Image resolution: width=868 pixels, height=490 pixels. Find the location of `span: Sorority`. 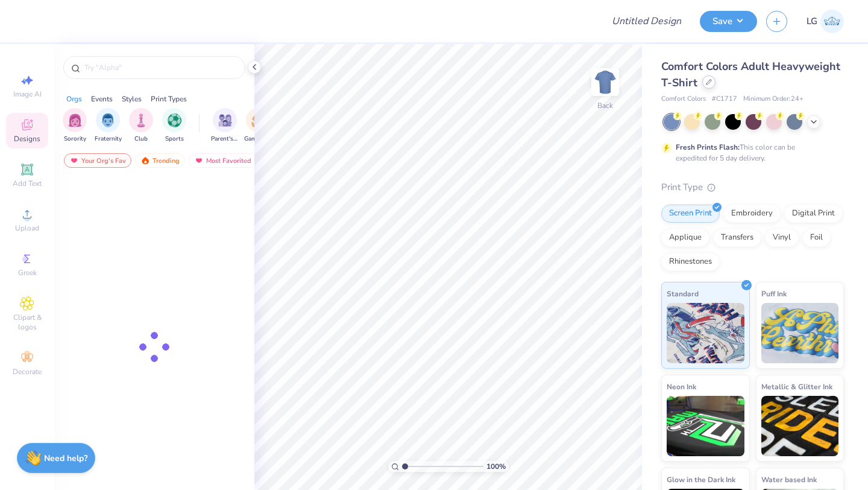

span: Sorority is located at coordinates (75, 139).